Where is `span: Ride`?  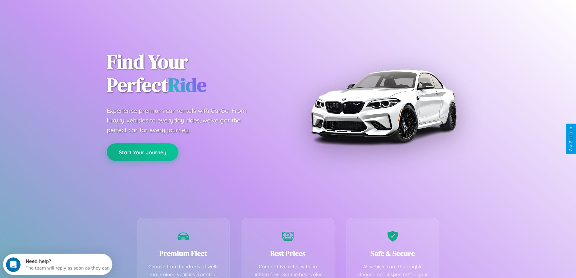 span: Ride is located at coordinates (187, 85).